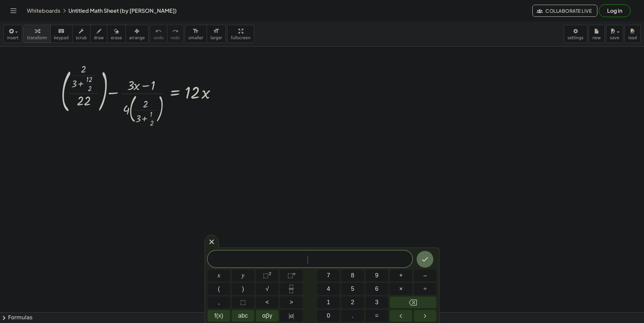 This screenshot has width=644, height=323. I want to click on span: new, so click(596, 38).